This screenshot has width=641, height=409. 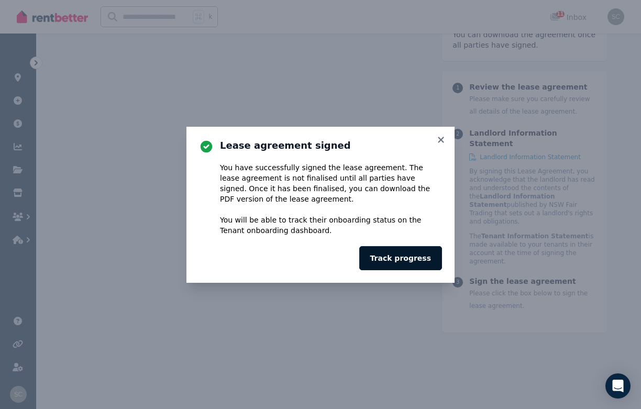 What do you see at coordinates (331, 225) in the screenshot?
I see `p: You will be able to track their onboarding status on the Tenant onboarding dashboard.` at bounding box center [331, 225].